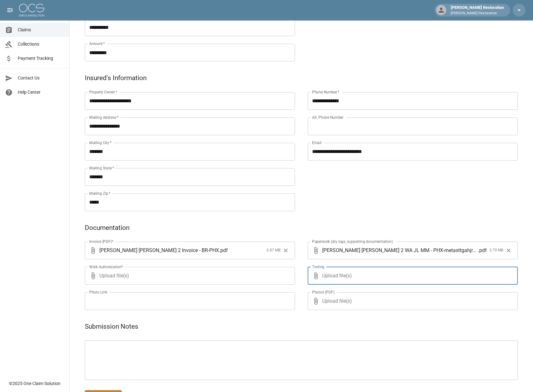  What do you see at coordinates (41, 92) in the screenshot?
I see `span: Help Center` at bounding box center [41, 92].